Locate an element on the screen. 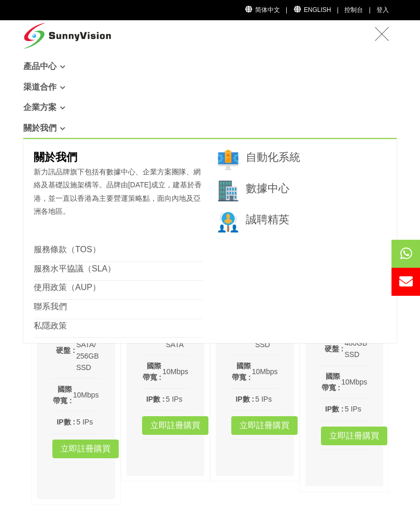  a: 简体中文 is located at coordinates (262, 10).